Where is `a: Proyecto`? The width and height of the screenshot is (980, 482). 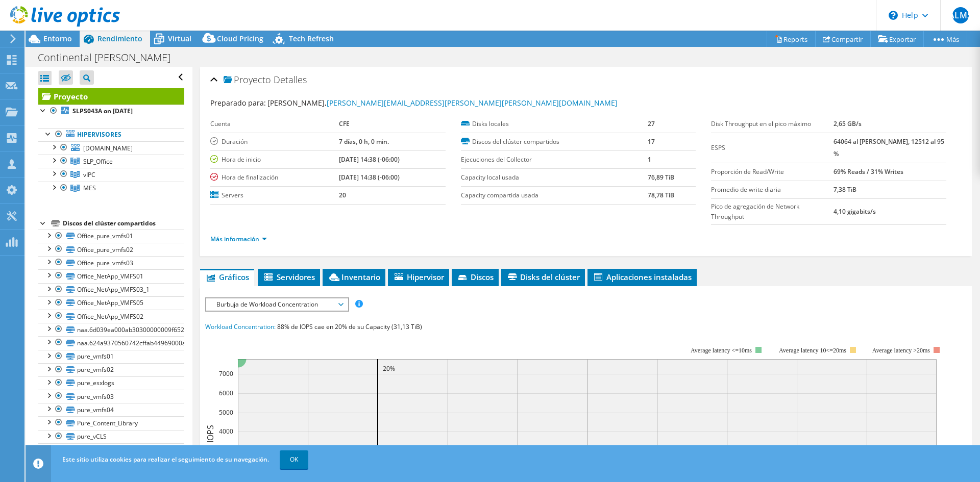
a: Proyecto is located at coordinates (111, 96).